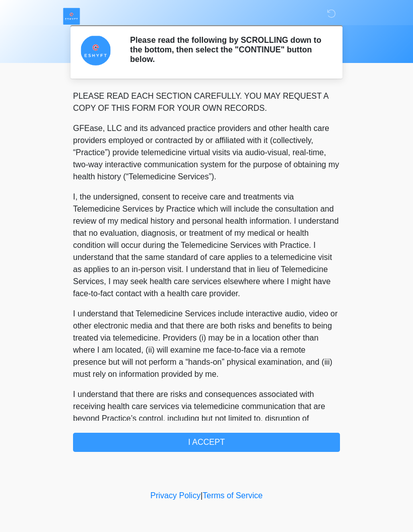  What do you see at coordinates (207, 344) in the screenshot?
I see `p: I understand that Telemedicine Services include interactive audio, video or other electronic medi...` at bounding box center [207, 344].